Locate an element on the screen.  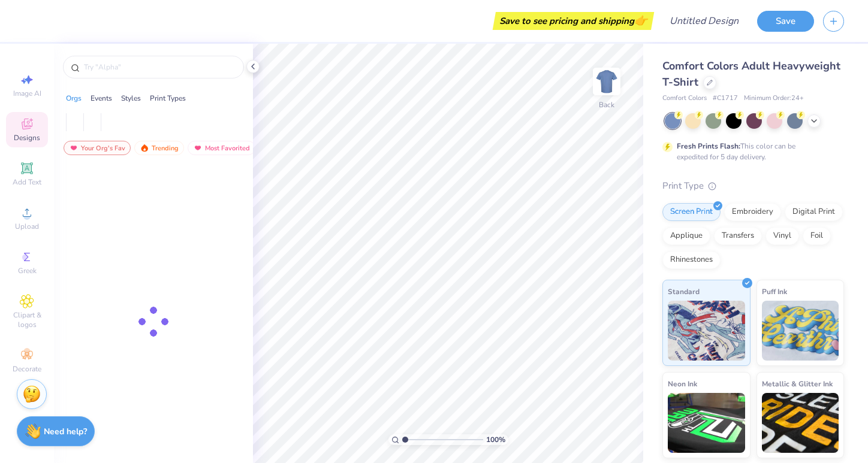
div: Most Favorited is located at coordinates (221, 148).